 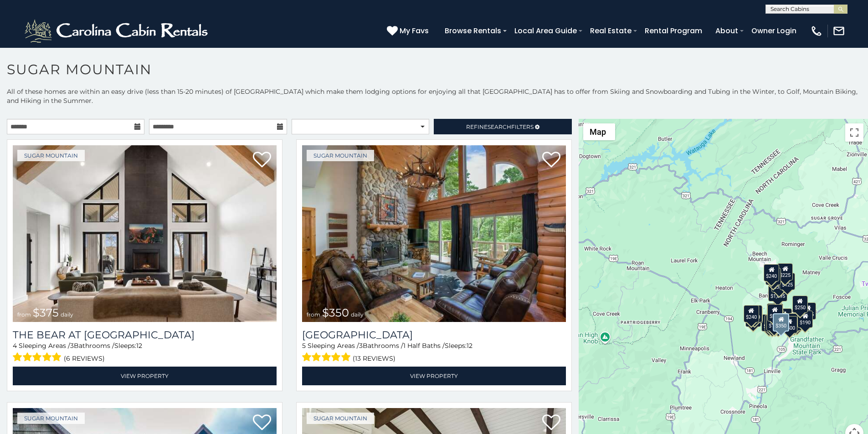 I want to click on a: The Bear At Sugar Mountain from $375 daily, so click(x=144, y=234).